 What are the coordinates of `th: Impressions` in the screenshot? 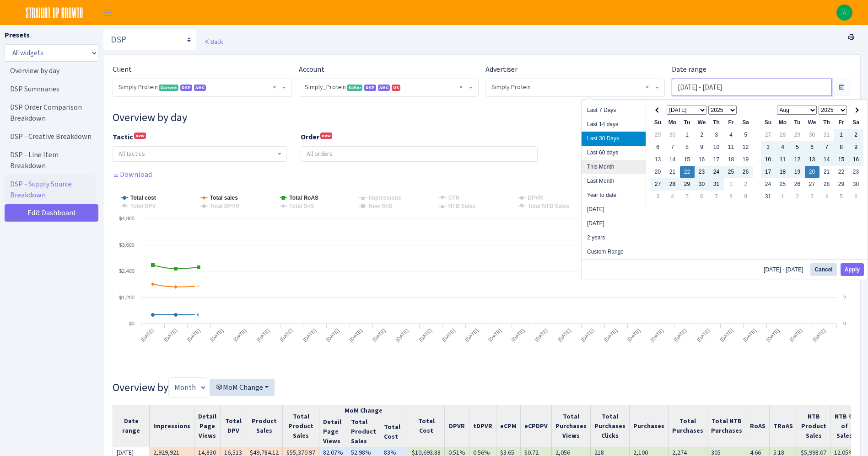 It's located at (172, 426).